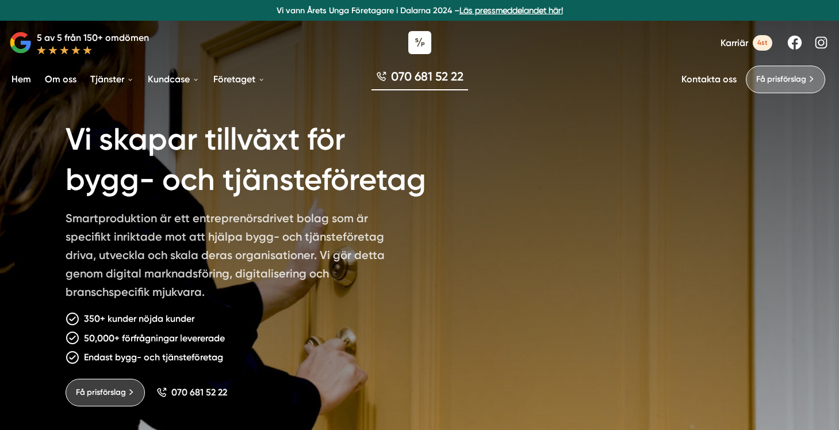  What do you see at coordinates (266, 157) in the screenshot?
I see `h1: Vi skapar tillväxt för bygg- och tjänsteföretag` at bounding box center [266, 157].